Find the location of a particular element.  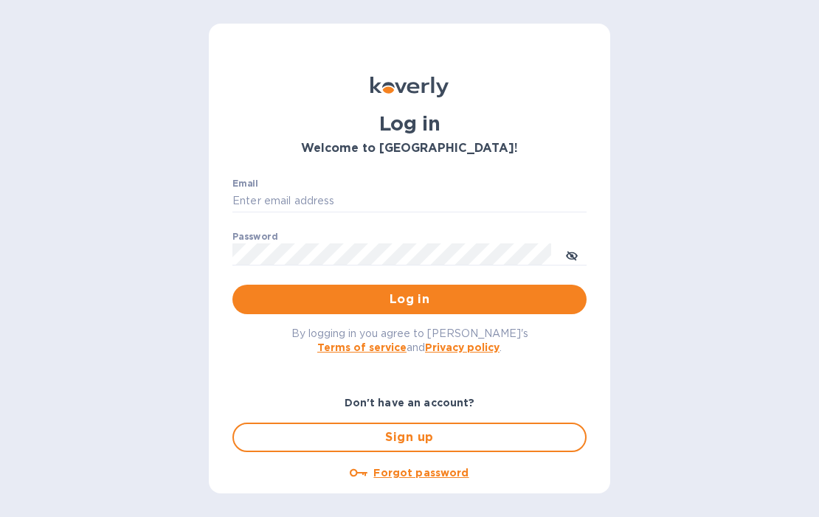

button: Log in is located at coordinates (409, 299).